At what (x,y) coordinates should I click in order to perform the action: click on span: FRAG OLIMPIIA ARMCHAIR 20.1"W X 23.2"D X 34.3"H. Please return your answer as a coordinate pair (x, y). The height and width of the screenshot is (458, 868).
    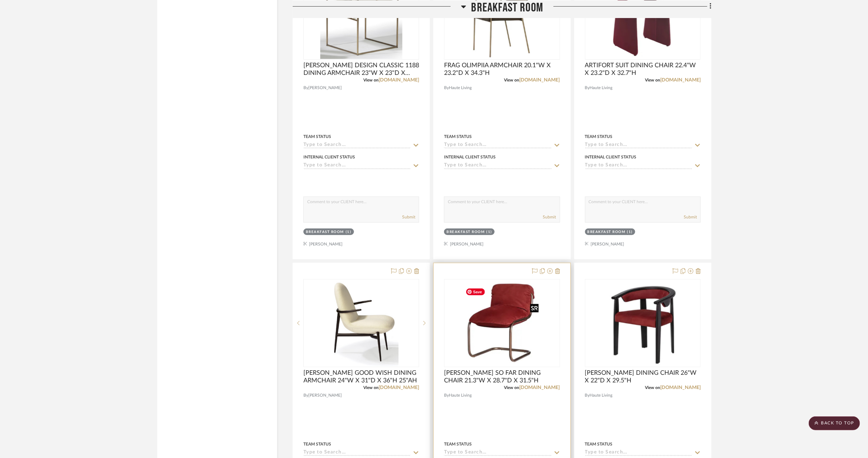
    Looking at the image, I should click on (502, 69).